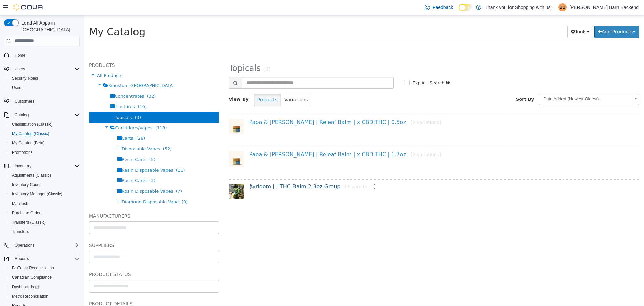  I want to click on span: Concentrates, so click(45, 80).